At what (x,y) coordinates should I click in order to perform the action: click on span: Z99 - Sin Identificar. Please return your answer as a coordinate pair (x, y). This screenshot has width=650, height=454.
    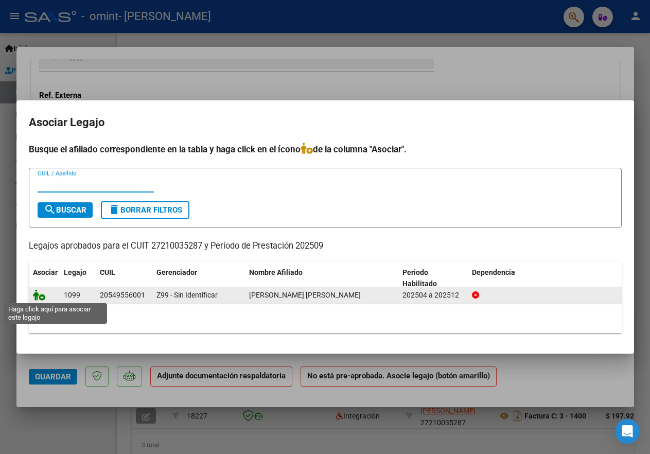
    Looking at the image, I should click on (187, 295).